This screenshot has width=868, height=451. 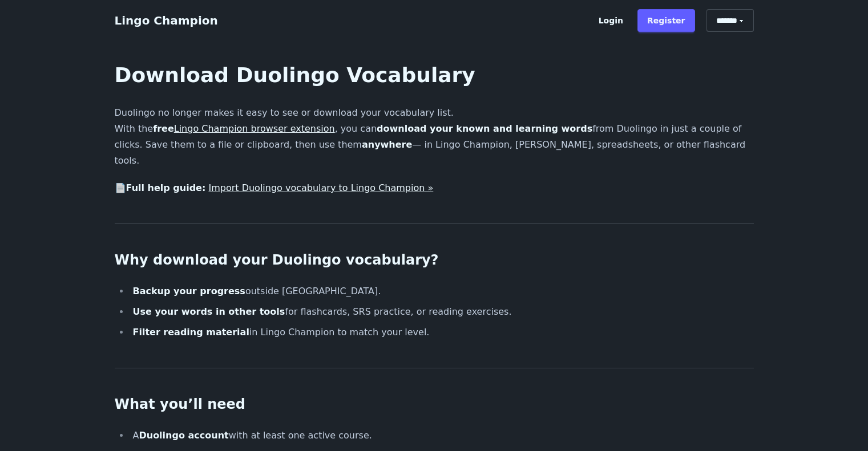 What do you see at coordinates (484, 128) in the screenshot?
I see `strong: download your known and learning words` at bounding box center [484, 128].